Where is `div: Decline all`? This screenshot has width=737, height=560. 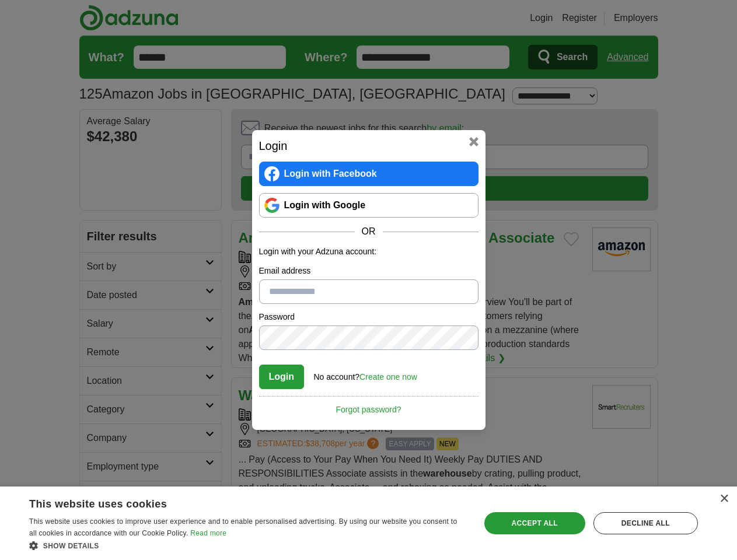
div: Decline all is located at coordinates (645, 523).